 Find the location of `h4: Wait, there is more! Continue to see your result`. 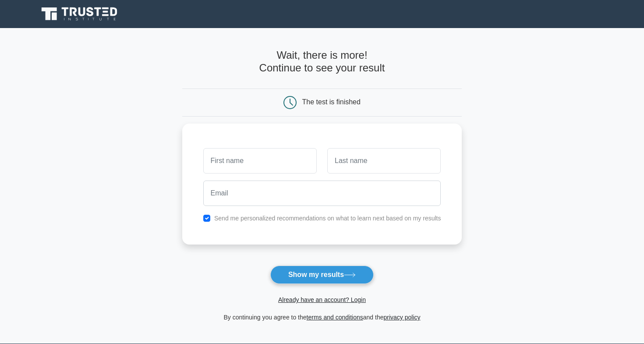

h4: Wait, there is more! Continue to see your result is located at coordinates (322, 62).